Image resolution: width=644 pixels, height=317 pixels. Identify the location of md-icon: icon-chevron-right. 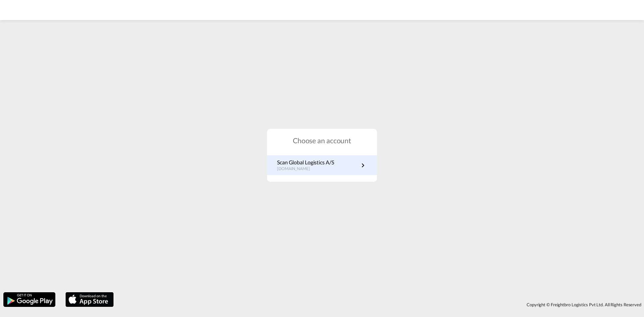
(363, 165).